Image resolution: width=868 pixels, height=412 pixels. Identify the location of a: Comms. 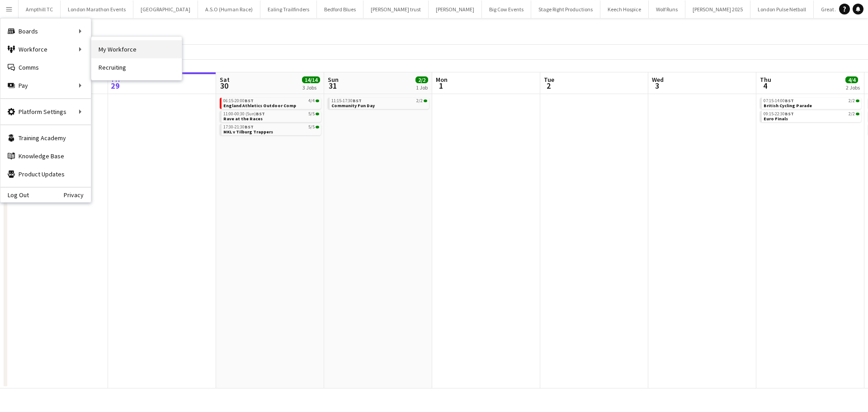
(45, 67).